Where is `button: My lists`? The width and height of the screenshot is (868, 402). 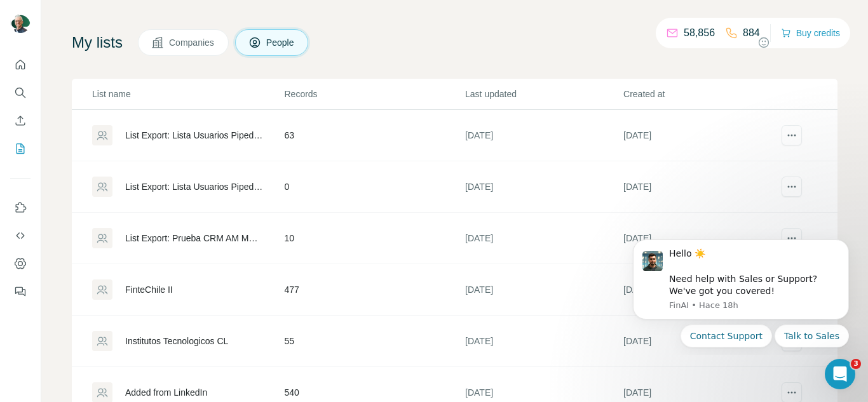 button: My lists is located at coordinates (21, 149).